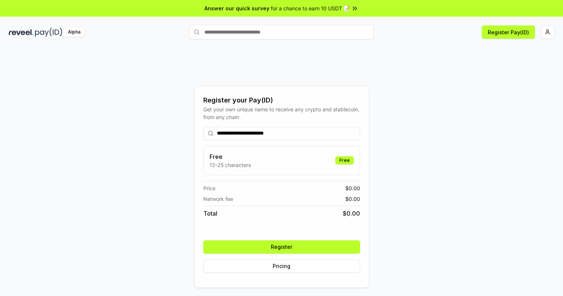 The width and height of the screenshot is (563, 296). Describe the element at coordinates (230, 165) in the screenshot. I see `p: 13-25 characters` at that location.